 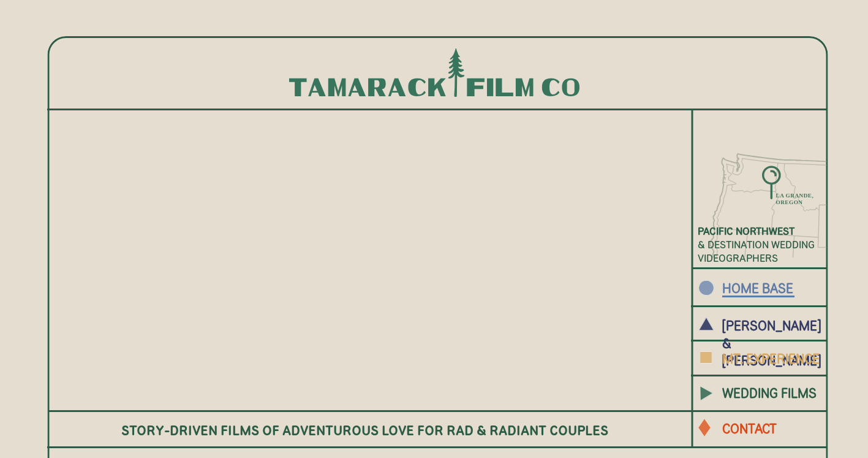 I want to click on b: PACIFIC NORThWEST, so click(x=746, y=231).